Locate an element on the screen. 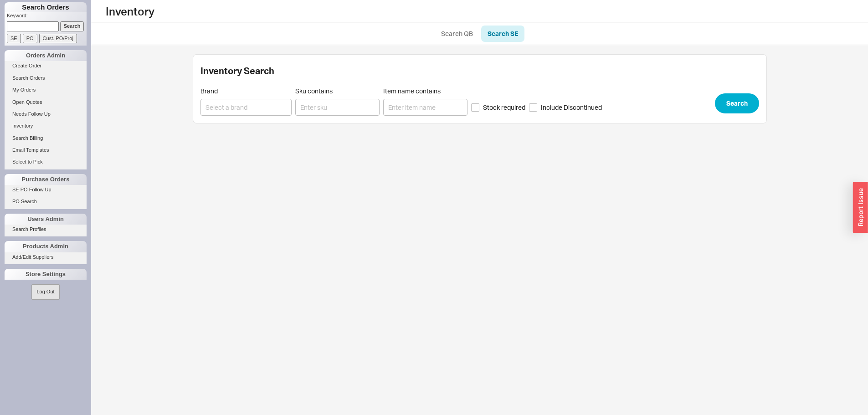 This screenshot has width=868, height=415. a: Search Profiles is located at coordinates (46, 229).